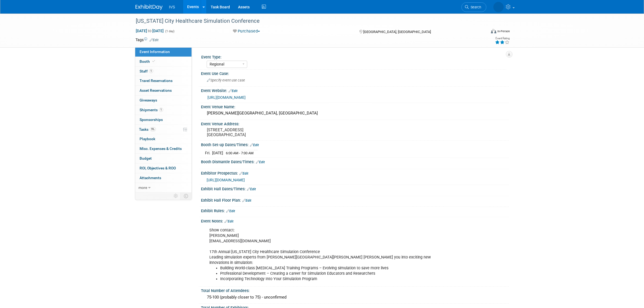 The width and height of the screenshot is (644, 308). Describe the element at coordinates (147, 130) in the screenshot. I see `span: Tasks` at that location.